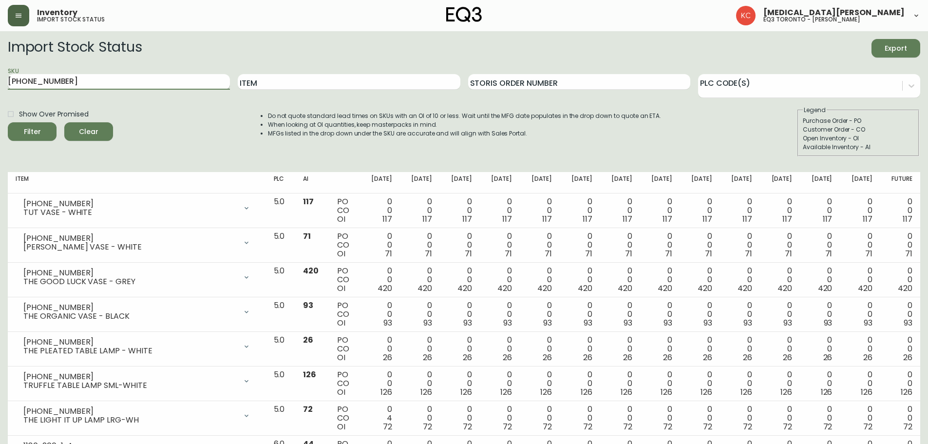 Image resolution: width=928 pixels, height=444 pixels. I want to click on div: Purchase Order - PO, so click(859, 121).